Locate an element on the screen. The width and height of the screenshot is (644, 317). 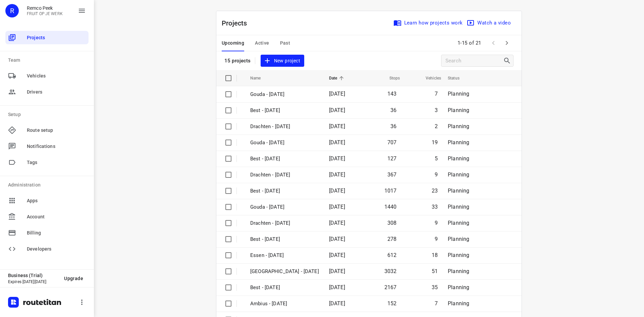
button: Upgrade is located at coordinates (73, 278).